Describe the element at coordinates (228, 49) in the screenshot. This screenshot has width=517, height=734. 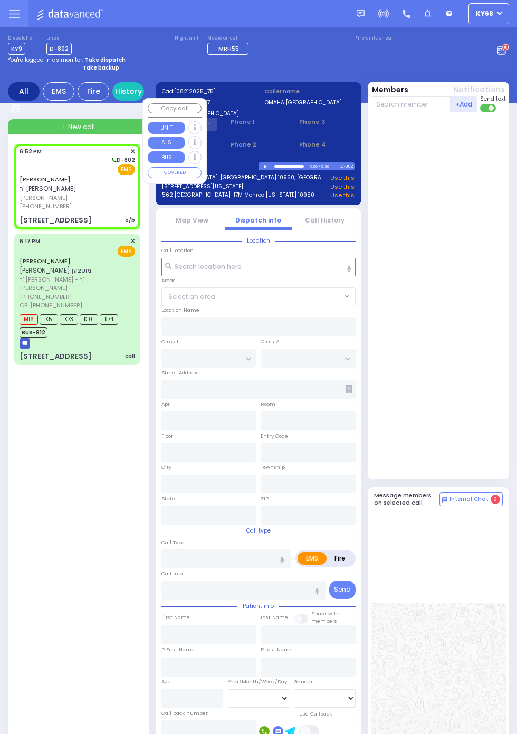
I see `span: MRH55` at that location.